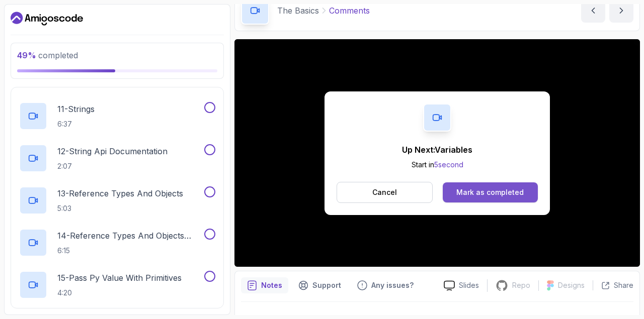  I want to click on p: 13 - Reference Types And Objects, so click(121, 193).